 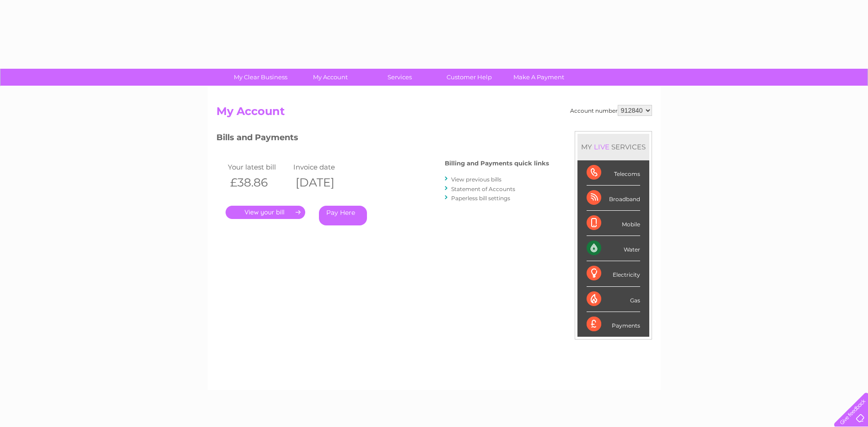 What do you see at coordinates (613, 172) in the screenshot?
I see `div: Telecoms` at bounding box center [613, 172].